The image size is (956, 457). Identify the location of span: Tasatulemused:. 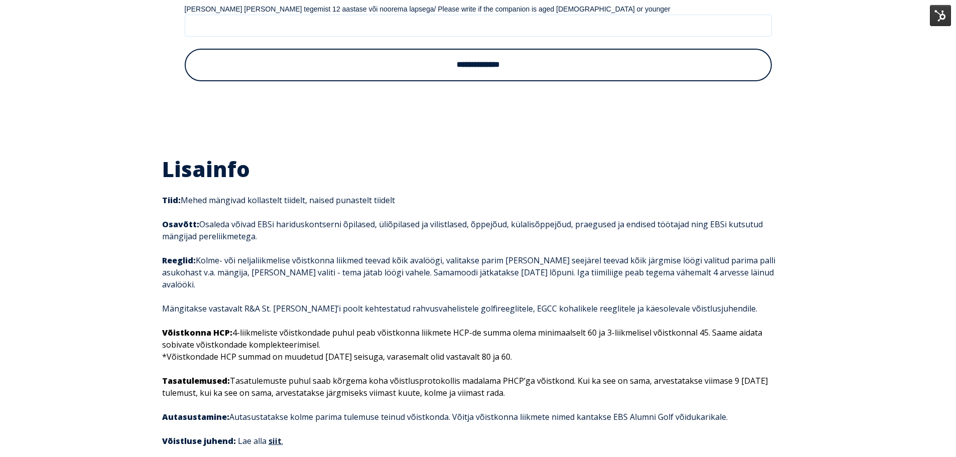
(196, 381).